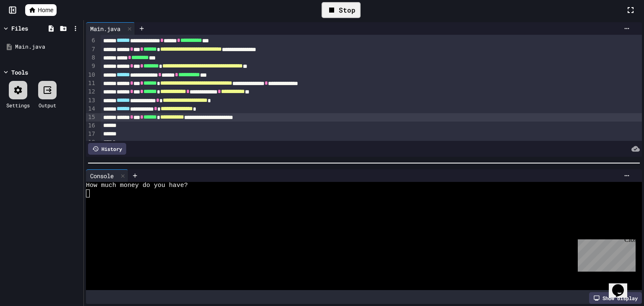 This screenshot has height=306, width=644. I want to click on div: Settings, so click(18, 105).